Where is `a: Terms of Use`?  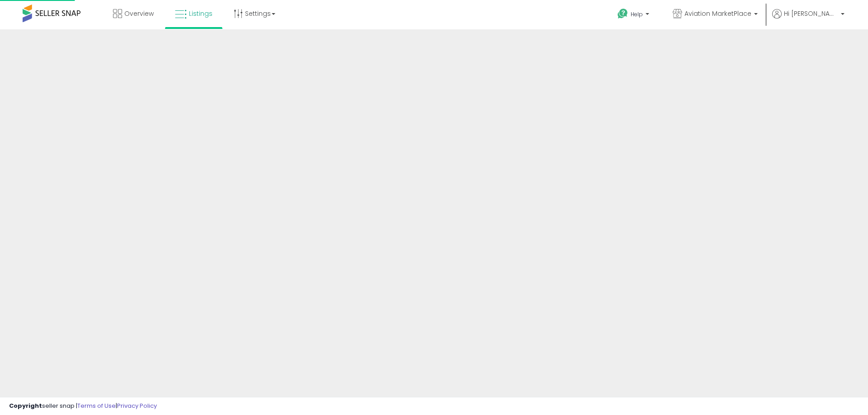 a: Terms of Use is located at coordinates (96, 406).